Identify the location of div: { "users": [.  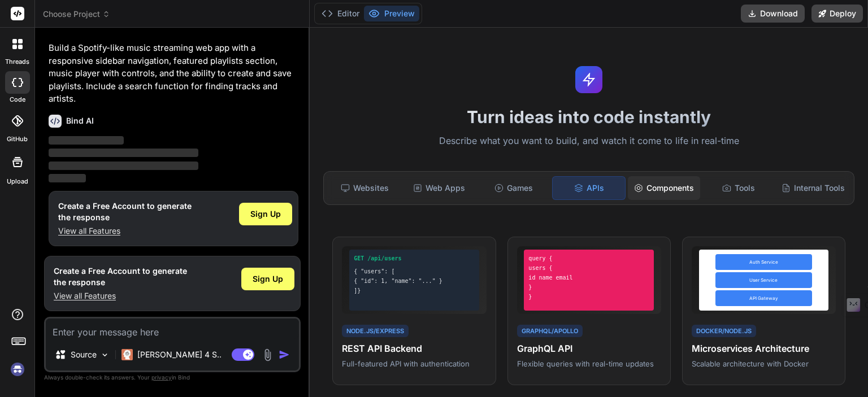
(414, 271).